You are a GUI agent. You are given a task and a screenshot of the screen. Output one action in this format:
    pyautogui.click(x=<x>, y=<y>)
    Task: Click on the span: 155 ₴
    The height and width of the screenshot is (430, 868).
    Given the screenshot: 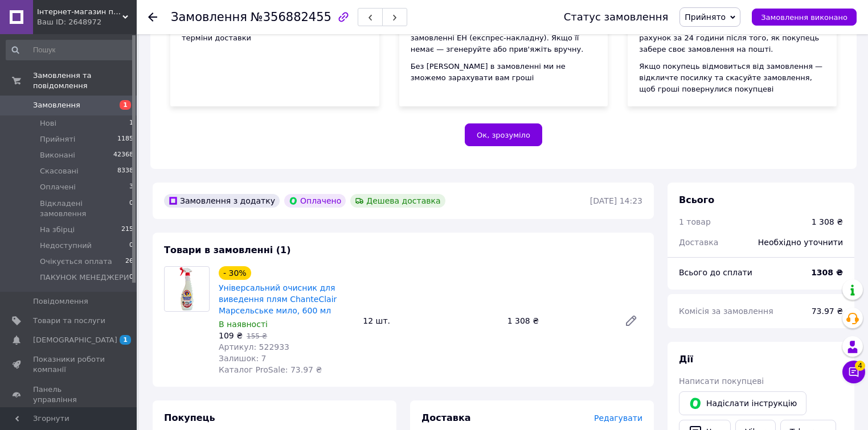 What is the action you would take?
    pyautogui.click(x=257, y=336)
    